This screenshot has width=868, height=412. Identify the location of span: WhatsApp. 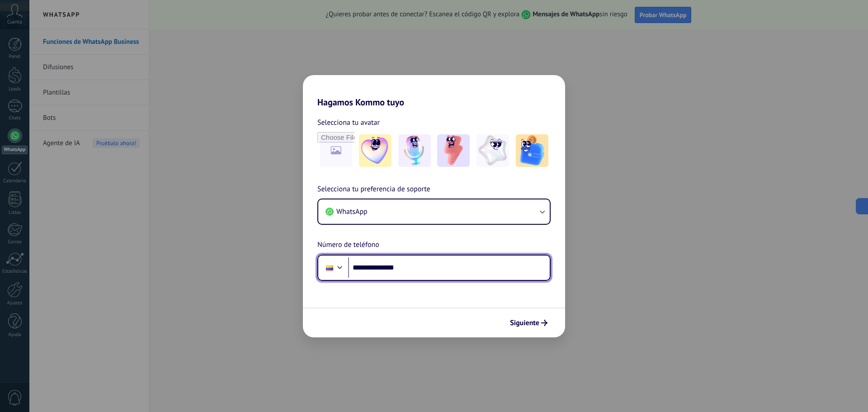
(351, 212).